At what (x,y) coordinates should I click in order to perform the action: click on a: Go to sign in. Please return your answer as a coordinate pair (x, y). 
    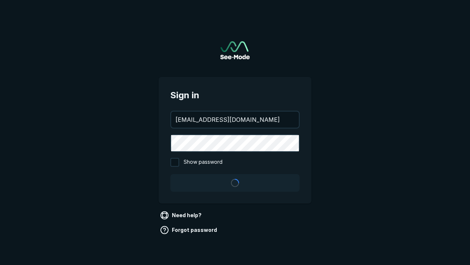
    Looking at the image, I should click on (235, 50).